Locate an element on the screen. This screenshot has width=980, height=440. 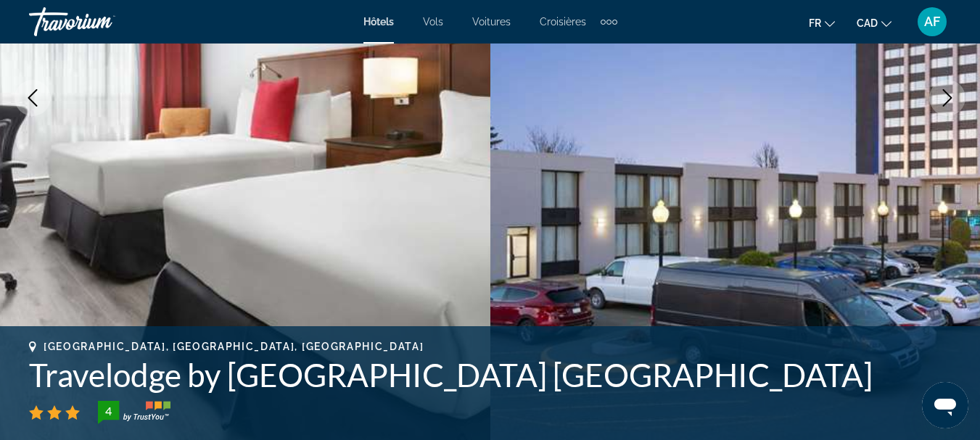
span: fr is located at coordinates (814, 23).